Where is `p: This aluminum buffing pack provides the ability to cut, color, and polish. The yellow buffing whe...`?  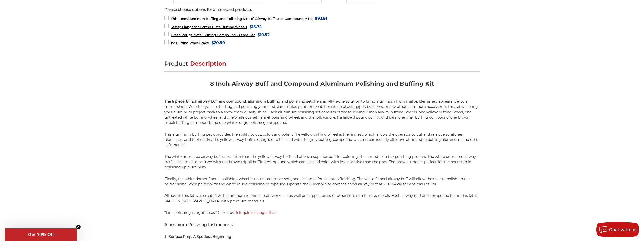 p: This aluminum buffing pack provides the ability to cut, color, and polish. The yellow buffing whe... is located at coordinates (322, 140).